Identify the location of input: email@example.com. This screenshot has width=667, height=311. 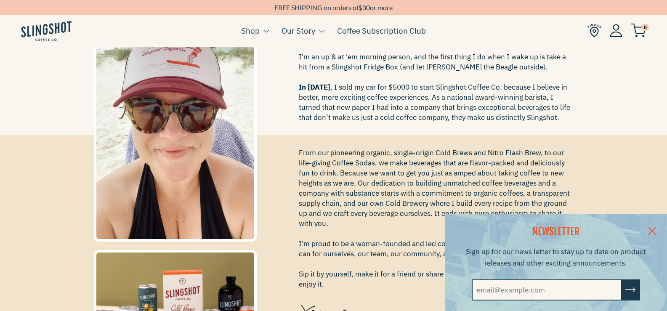
(546, 290).